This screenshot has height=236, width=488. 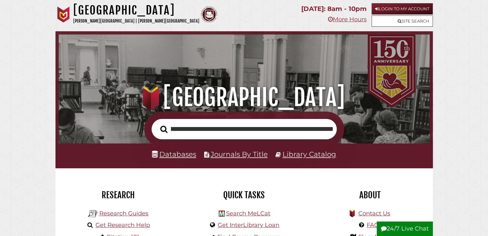 I want to click on img: Calvin University, so click(x=63, y=15).